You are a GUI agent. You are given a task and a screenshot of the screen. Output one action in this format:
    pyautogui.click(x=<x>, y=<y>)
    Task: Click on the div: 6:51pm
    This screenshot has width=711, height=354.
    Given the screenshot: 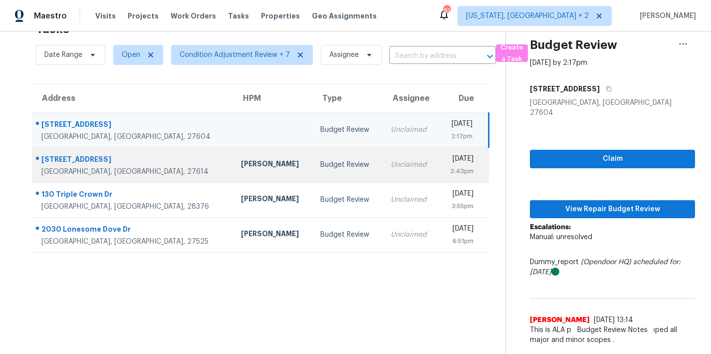 What is the action you would take?
    pyautogui.click(x=460, y=241)
    